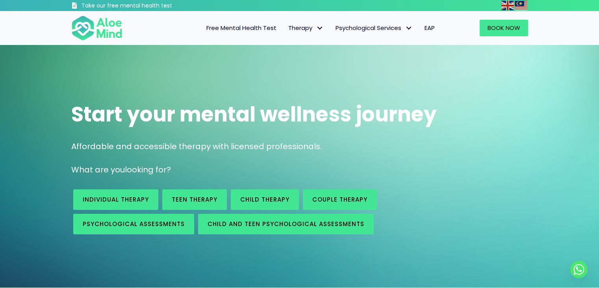 Image resolution: width=599 pixels, height=288 pixels. What do you see at coordinates (430, 28) in the screenshot?
I see `span: EAP` at bounding box center [430, 28].